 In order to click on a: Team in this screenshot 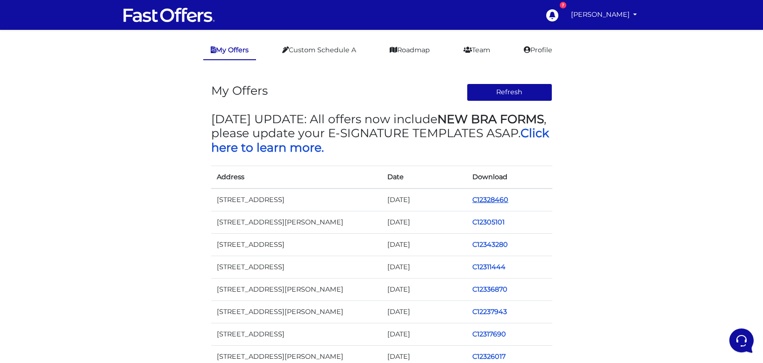, I will do `click(476, 50)`.